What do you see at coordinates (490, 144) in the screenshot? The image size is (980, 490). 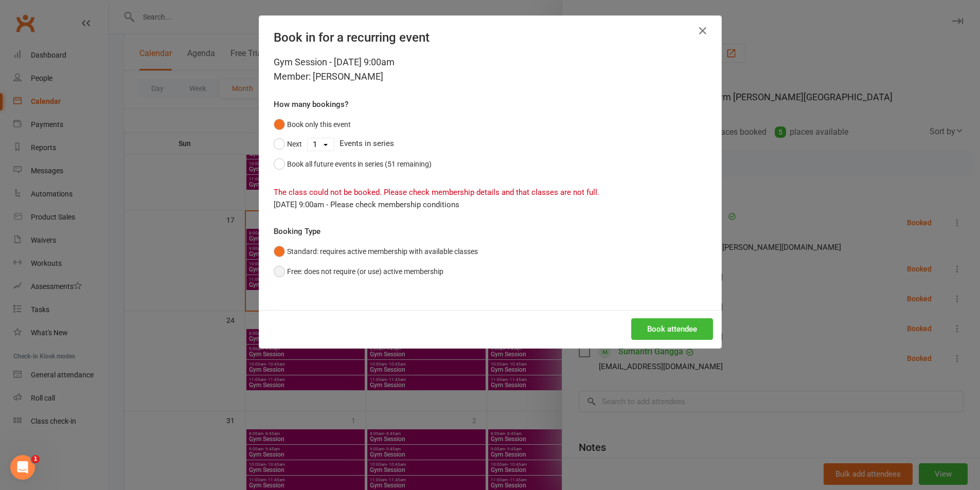 I see `div: Events in series` at bounding box center [490, 144].